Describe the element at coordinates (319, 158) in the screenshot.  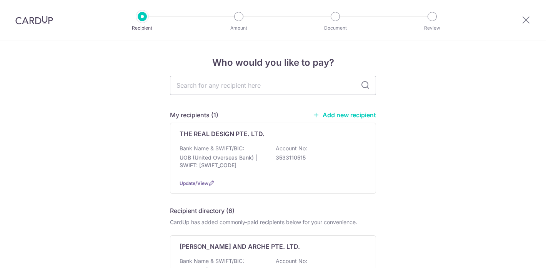
I see `p: 3533110515` at that location.